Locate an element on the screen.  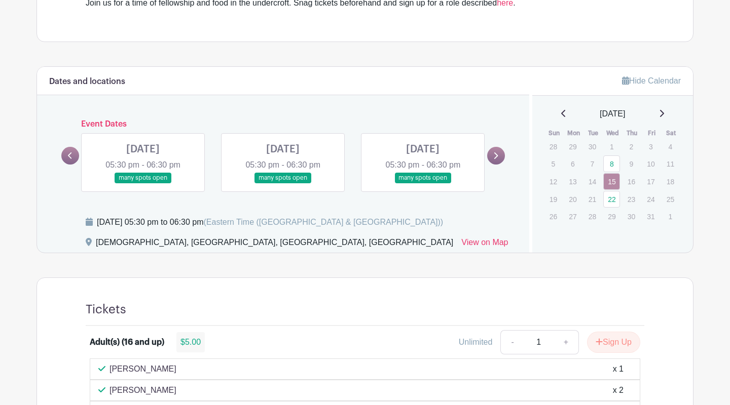
p: 26 is located at coordinates (553, 216).